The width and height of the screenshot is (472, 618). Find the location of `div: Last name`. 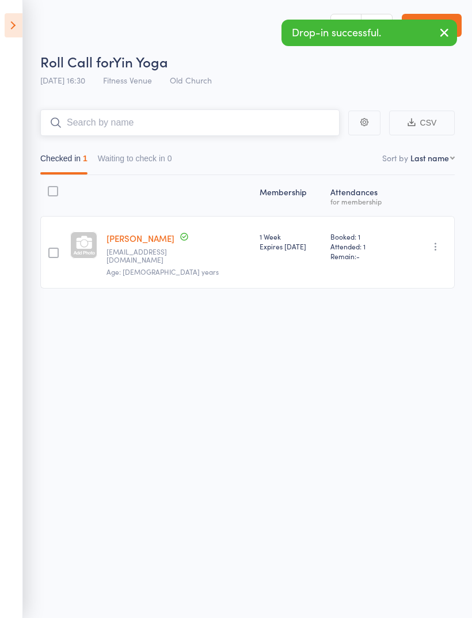

div: Last name is located at coordinates (430, 158).